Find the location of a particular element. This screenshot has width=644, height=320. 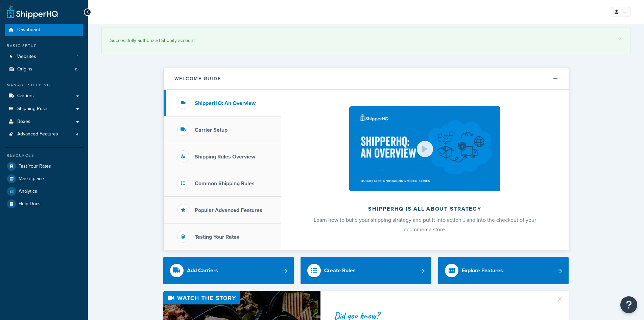

li: Websites is located at coordinates (44, 57).